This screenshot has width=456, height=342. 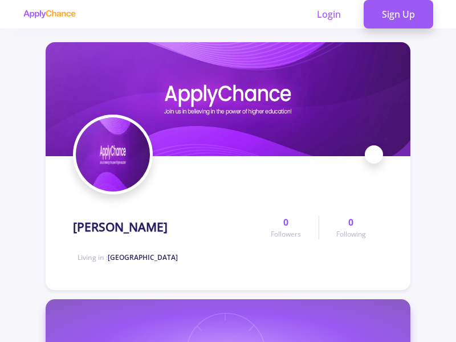 What do you see at coordinates (228, 99) in the screenshot?
I see `img: Atiye Kalalicover image` at bounding box center [228, 99].